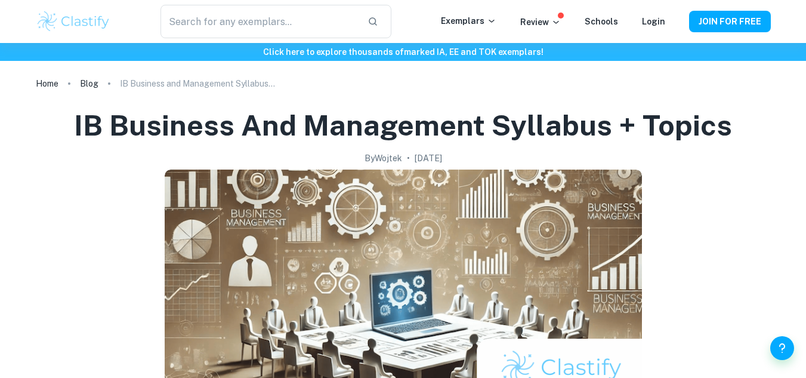 The height and width of the screenshot is (378, 806). What do you see at coordinates (468, 21) in the screenshot?
I see `p: Exemplars` at bounding box center [468, 21].